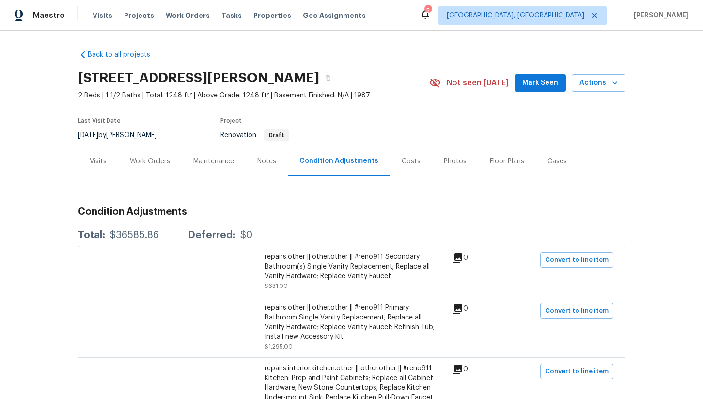 This screenshot has height=399, width=703. What do you see at coordinates (455, 161) in the screenshot?
I see `div: Photos` at bounding box center [455, 161].